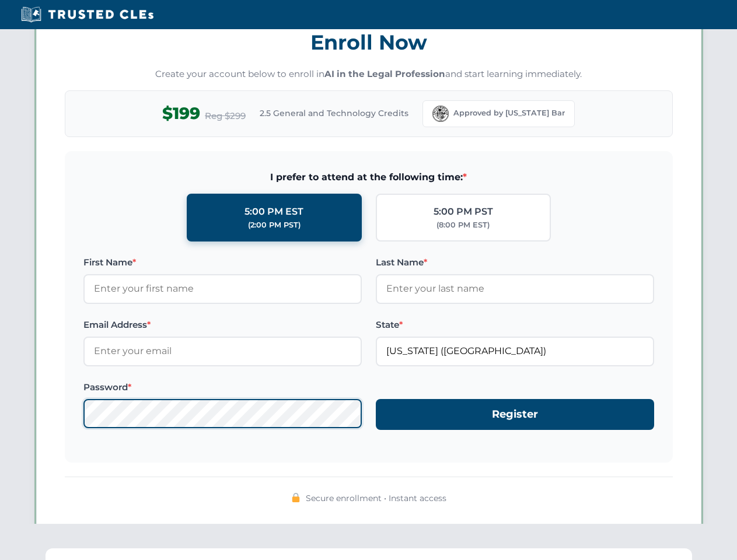 Image resolution: width=737 pixels, height=560 pixels. Describe the element at coordinates (515, 325) in the screenshot. I see `label: State` at that location.